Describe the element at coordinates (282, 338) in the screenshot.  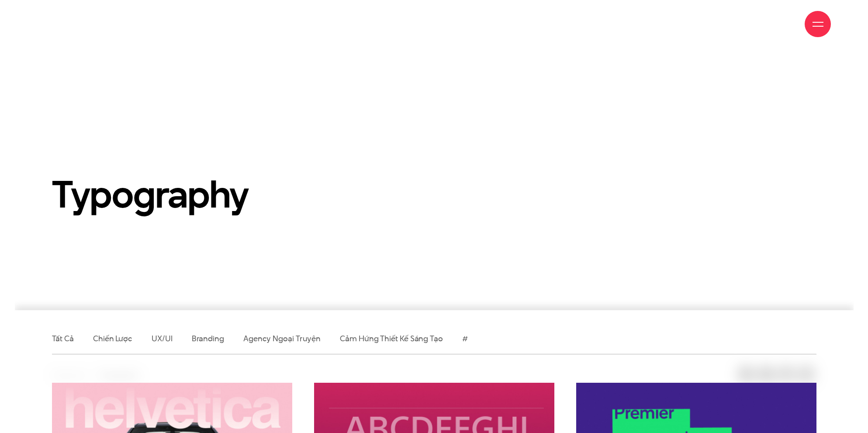
I see `a: Agency ngoại truyện` at that location.